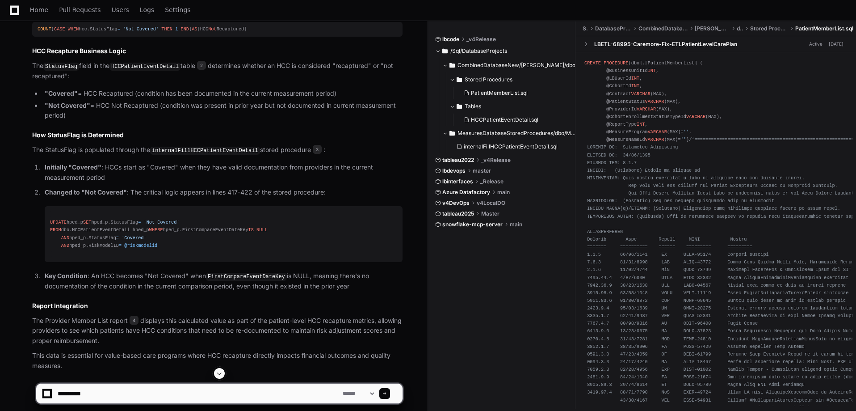 Image resolution: width=856 pixels, height=411 pixels. Describe the element at coordinates (613, 29) in the screenshot. I see `span: DatabaseProjects` at that location.